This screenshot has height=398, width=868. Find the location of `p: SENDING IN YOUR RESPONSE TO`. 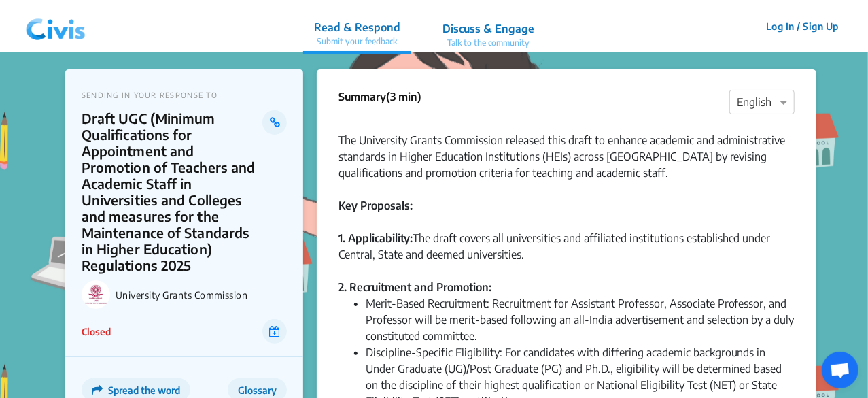

p: SENDING IN YOUR RESPONSE TO is located at coordinates (184, 95).